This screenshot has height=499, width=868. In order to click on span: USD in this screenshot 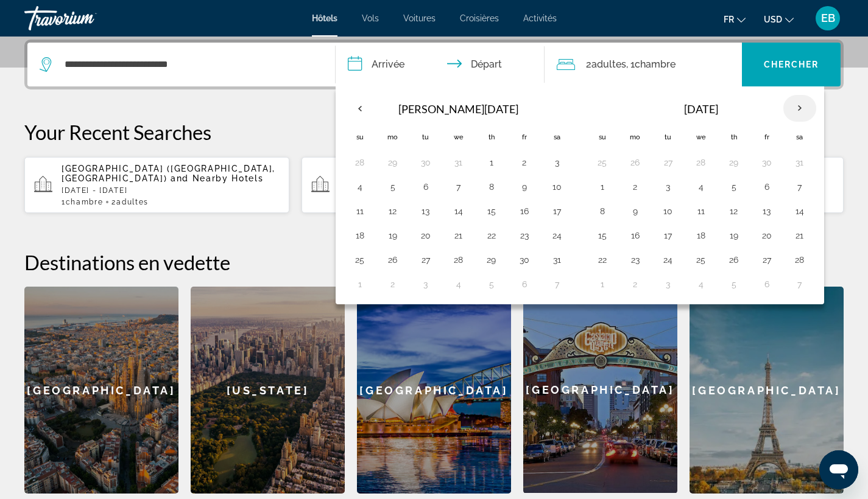, I will do `click(773, 20)`.